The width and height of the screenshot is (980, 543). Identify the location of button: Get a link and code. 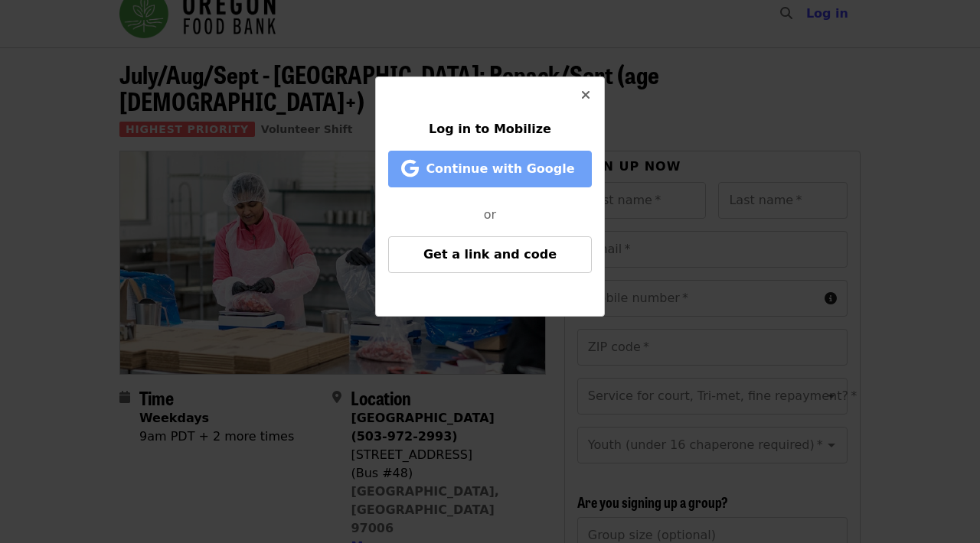
(490, 255).